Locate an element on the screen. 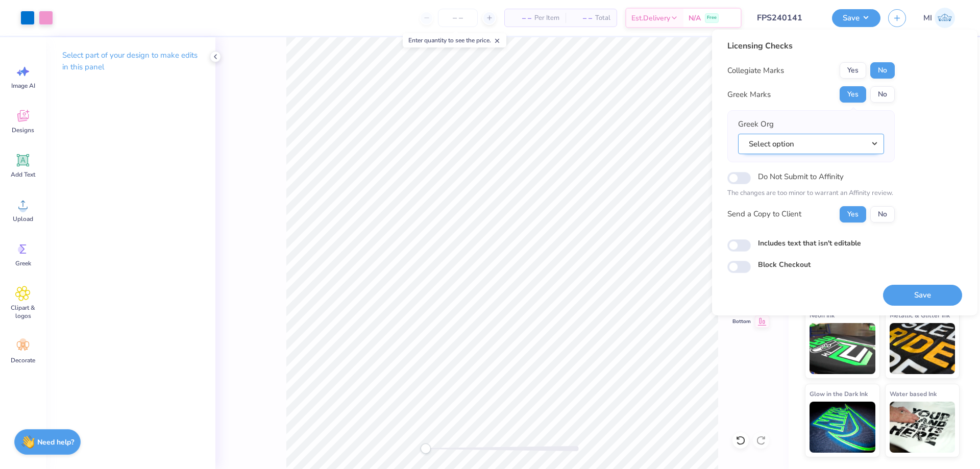 This screenshot has height=469, width=980. label: Do Not Submit to Affinity is located at coordinates (801, 177).